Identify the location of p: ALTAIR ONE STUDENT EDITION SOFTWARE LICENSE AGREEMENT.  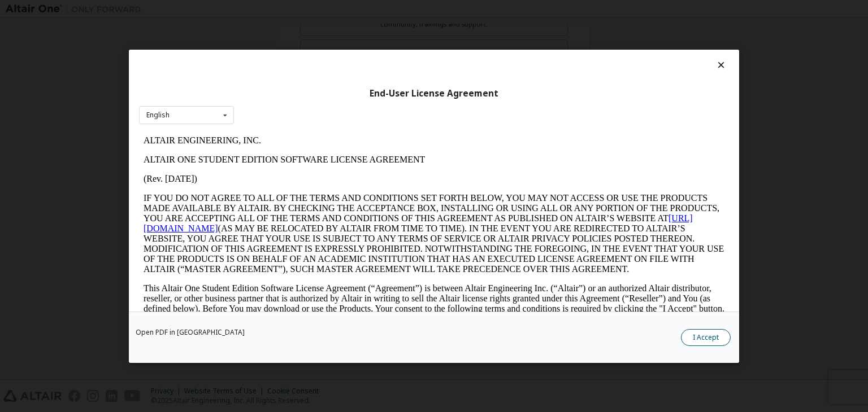
(295, 29).